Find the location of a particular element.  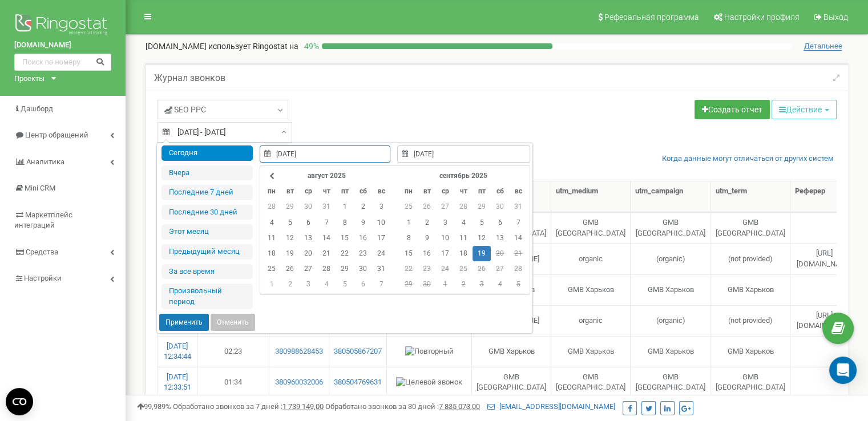

span: Центр обращений is located at coordinates (56, 135).